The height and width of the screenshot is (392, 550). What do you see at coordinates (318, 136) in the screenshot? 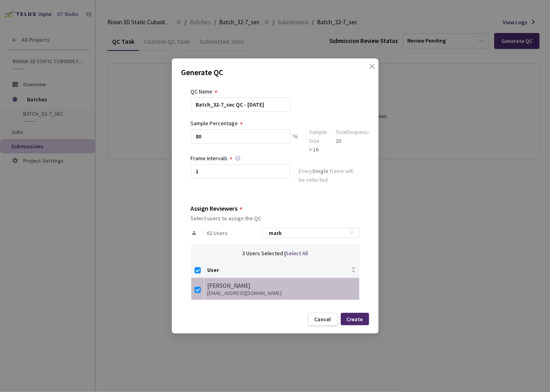
I see `div: Sample Size` at bounding box center [318, 136].